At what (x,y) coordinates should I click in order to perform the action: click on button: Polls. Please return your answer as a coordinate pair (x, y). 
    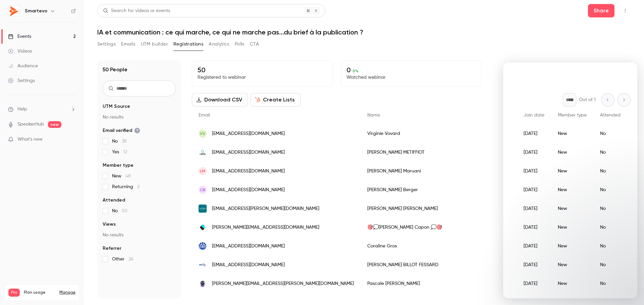
    Looking at the image, I should click on (240, 44).